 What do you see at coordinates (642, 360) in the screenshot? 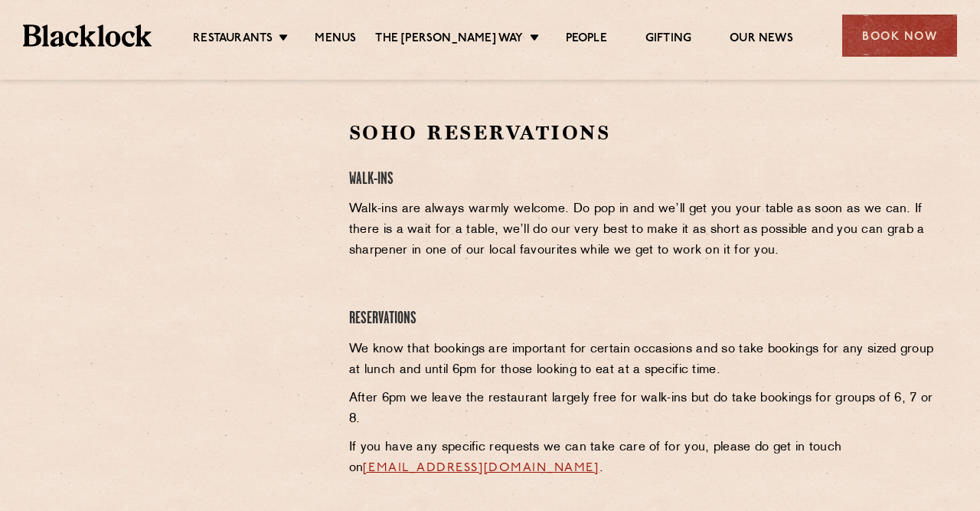
I see `p: We know that bookings are important for certain occasions and so take bookings for any sized grou...` at bounding box center [642, 360].